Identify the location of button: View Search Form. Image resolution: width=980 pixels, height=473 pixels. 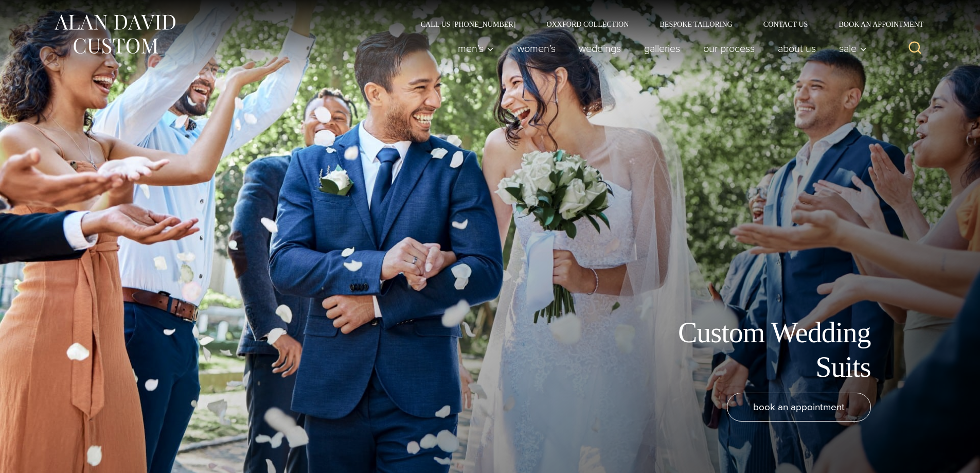
(915, 48).